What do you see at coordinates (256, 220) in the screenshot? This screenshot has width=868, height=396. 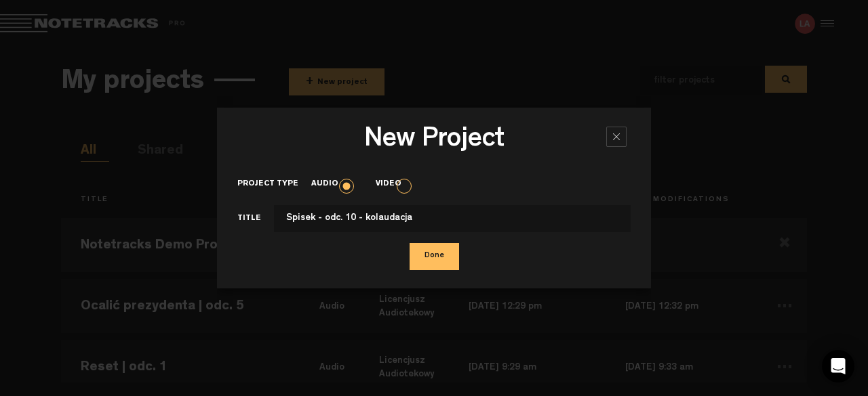 I see `label: Title` at bounding box center [256, 220].